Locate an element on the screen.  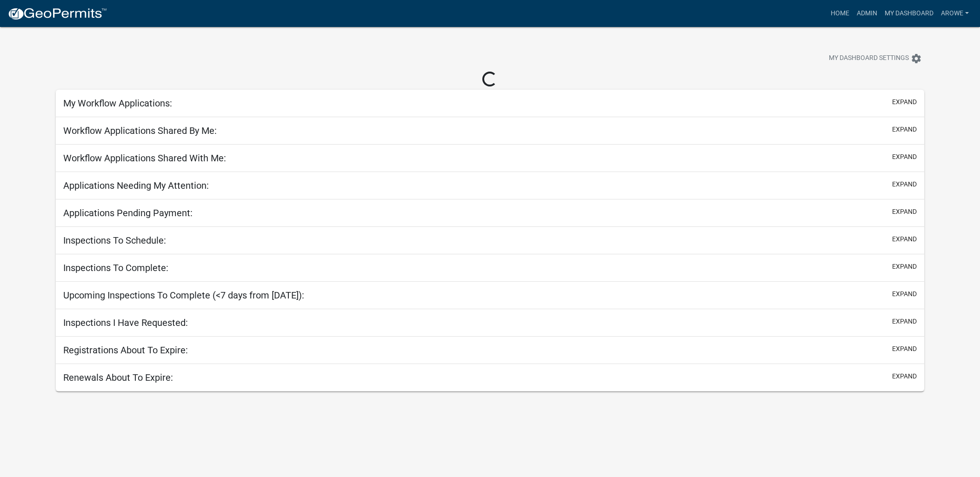
h5: Workflow Applications Shared By Me: is located at coordinates (140, 131).